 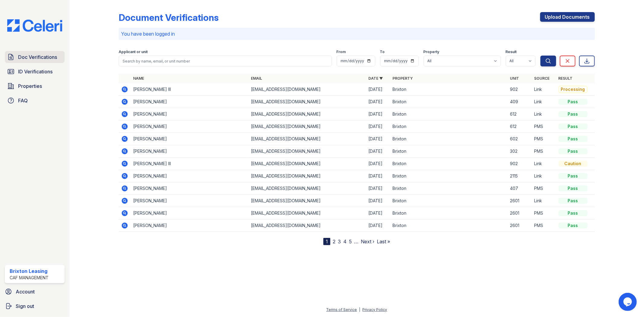 What do you see at coordinates (341, 52) in the screenshot?
I see `label: From` at bounding box center [341, 52].